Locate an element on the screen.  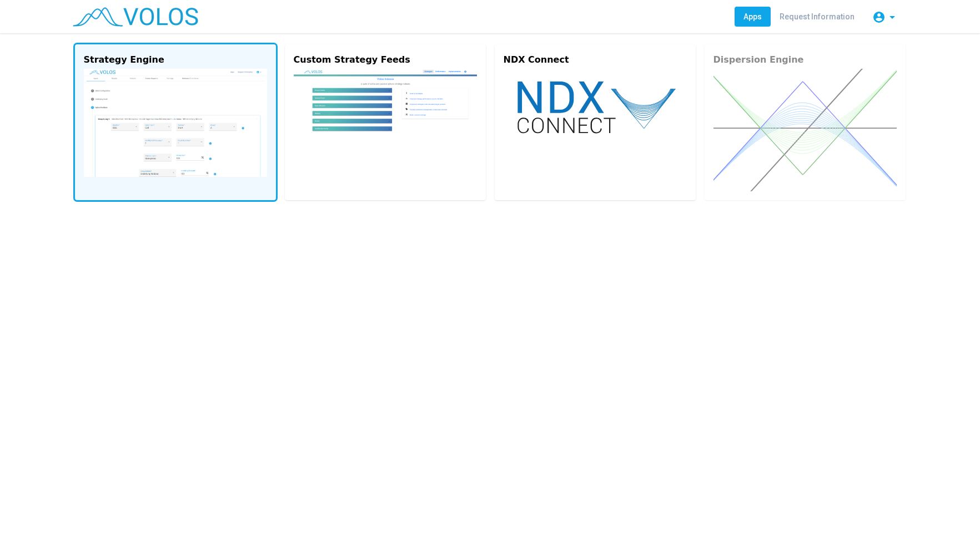
a: Request Information is located at coordinates (816, 17).